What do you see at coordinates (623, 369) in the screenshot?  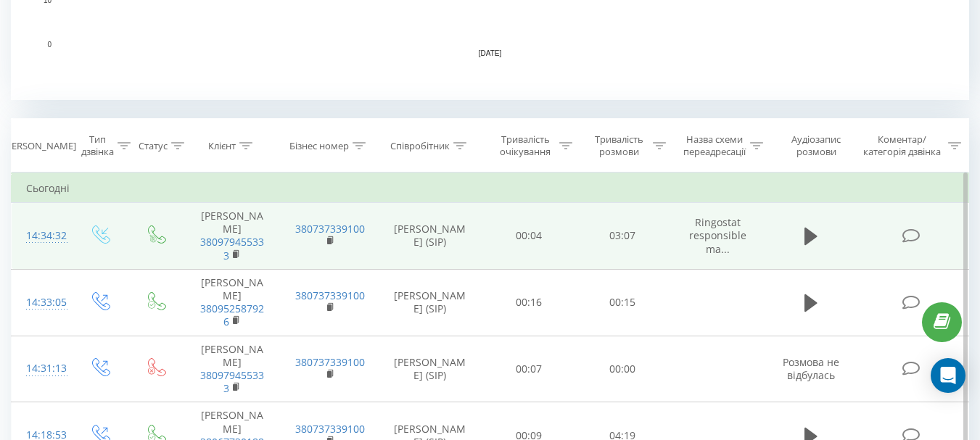 I see `td: 00:00` at bounding box center [623, 369].